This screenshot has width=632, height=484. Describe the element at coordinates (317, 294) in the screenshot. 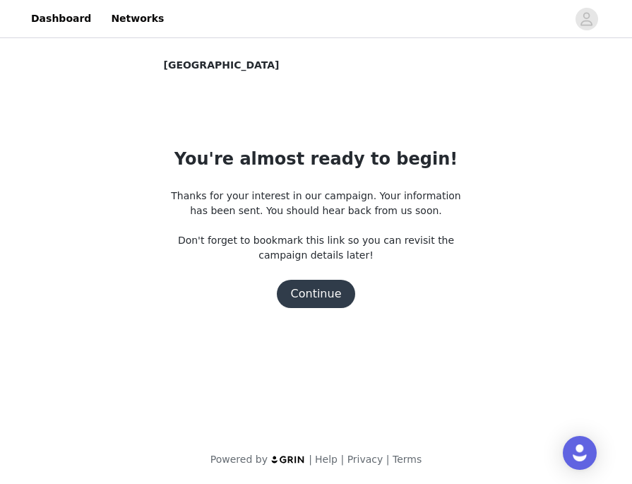

I see `button: Continue` at that location.